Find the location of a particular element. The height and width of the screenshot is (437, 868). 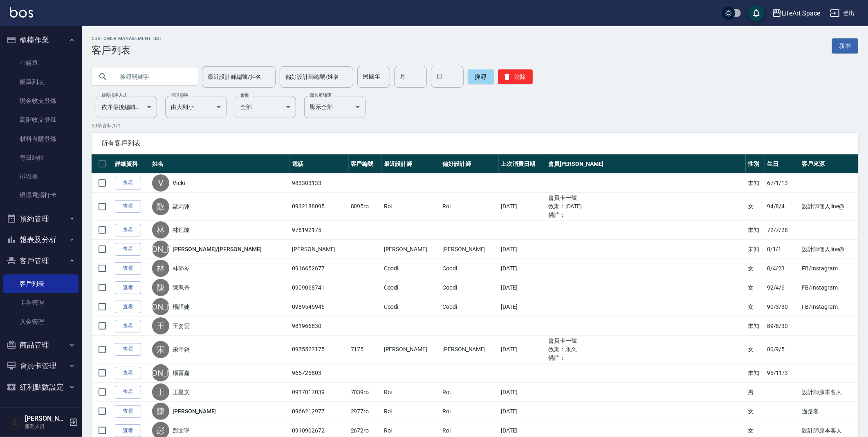

td: 0966212977 is located at coordinates (319, 412).